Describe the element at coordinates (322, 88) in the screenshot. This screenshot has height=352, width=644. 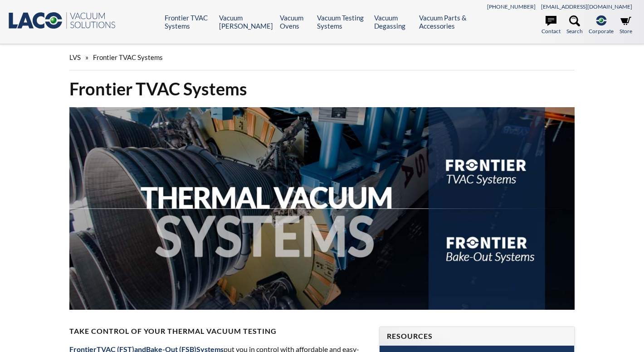
I see `h1: Frontier TVAC Systems` at that location.